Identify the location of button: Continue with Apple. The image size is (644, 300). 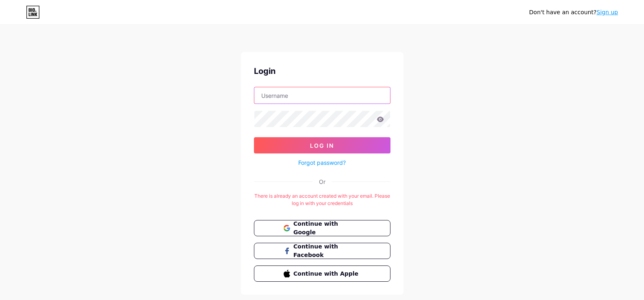
(322, 274).